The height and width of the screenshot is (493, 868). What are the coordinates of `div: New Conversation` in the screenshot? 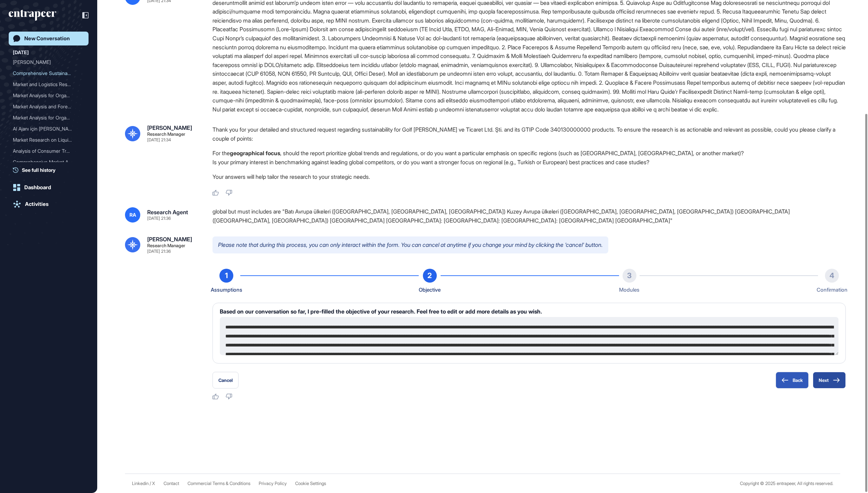 It's located at (47, 39).